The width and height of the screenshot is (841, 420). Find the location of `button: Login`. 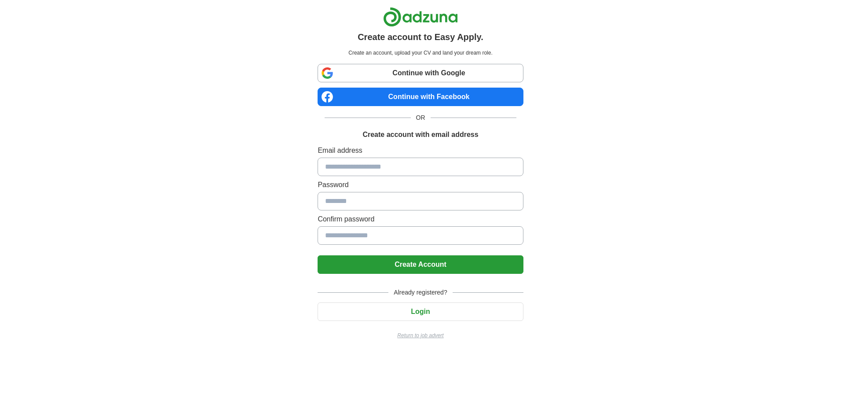

button: Login is located at coordinates (420, 311).